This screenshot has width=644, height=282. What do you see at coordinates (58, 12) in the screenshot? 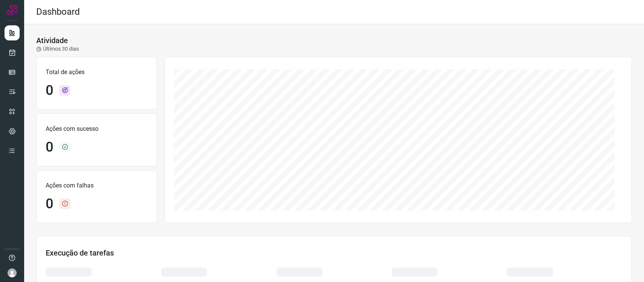
I see `h2: Dashboard` at bounding box center [58, 12].